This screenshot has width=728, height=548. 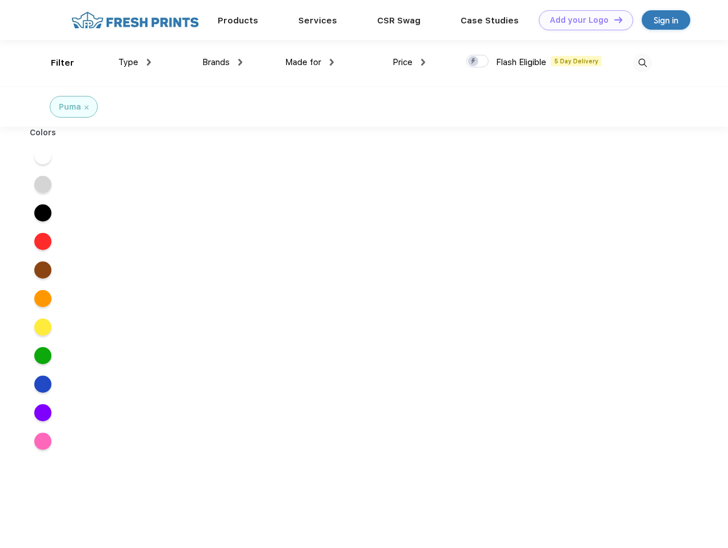 What do you see at coordinates (666, 20) in the screenshot?
I see `div: Sign in` at bounding box center [666, 20].